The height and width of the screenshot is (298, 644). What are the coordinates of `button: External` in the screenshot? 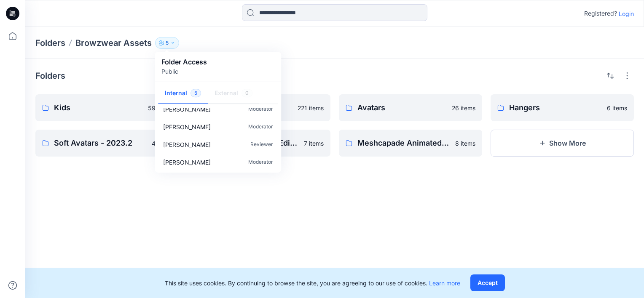 It's located at (234, 94).